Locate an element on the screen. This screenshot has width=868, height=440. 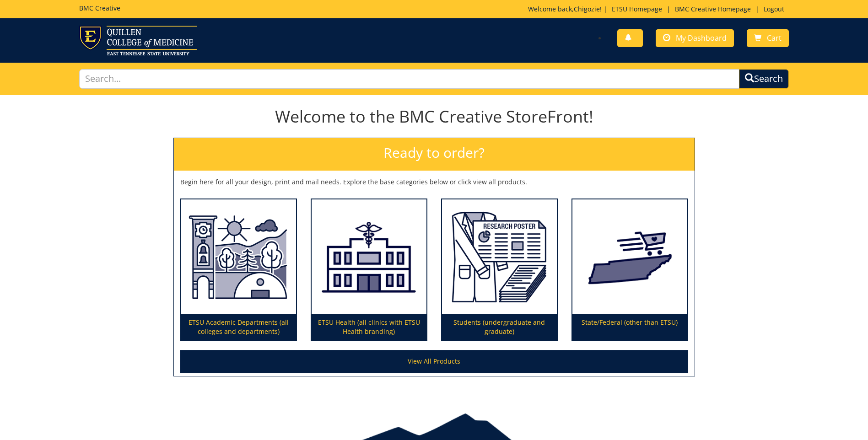
a: State/Federal (other than ETSU) is located at coordinates (629, 270).